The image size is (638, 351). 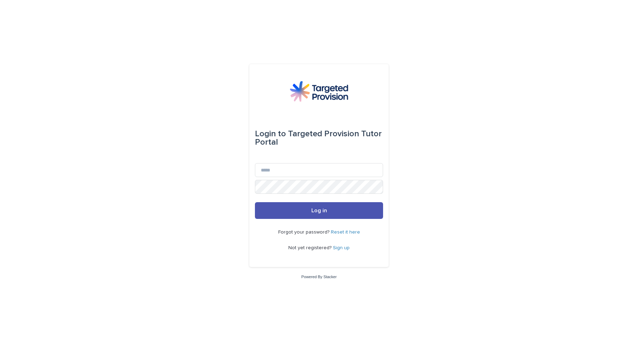 I want to click on a: Sign up, so click(x=342, y=248).